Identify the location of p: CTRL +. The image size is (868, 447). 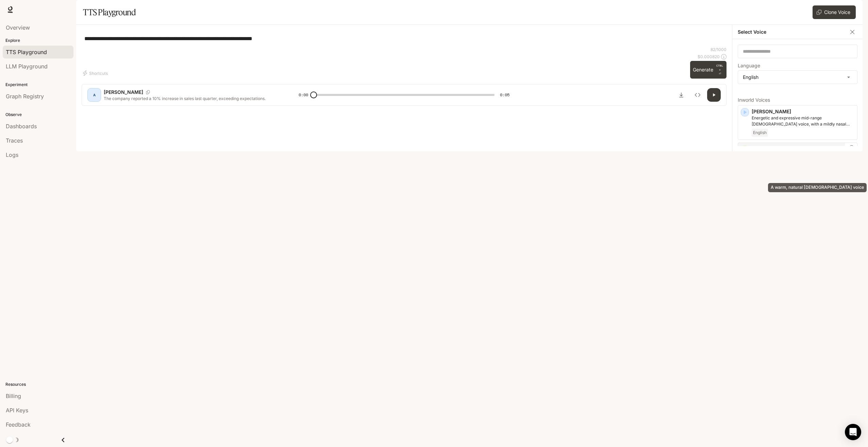
(719, 68).